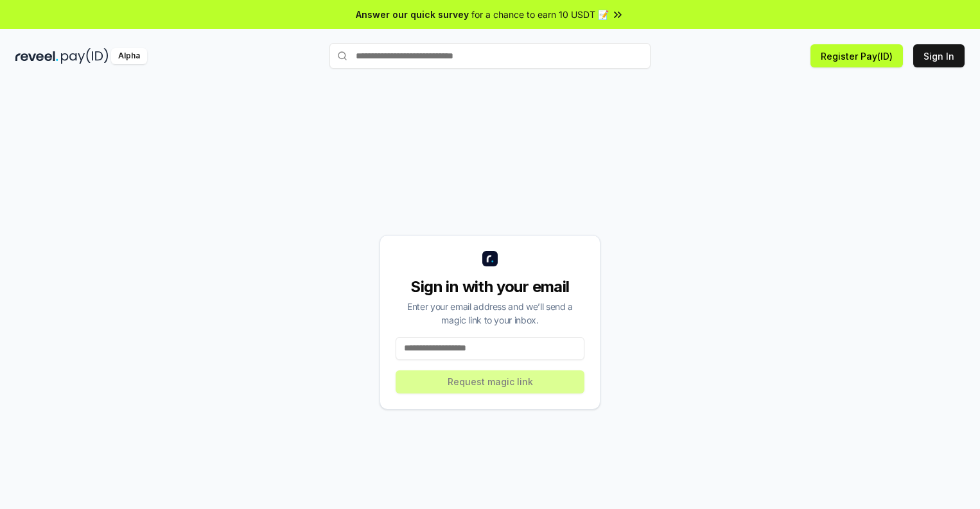  What do you see at coordinates (857, 56) in the screenshot?
I see `button: Register Pay(ID)` at bounding box center [857, 56].